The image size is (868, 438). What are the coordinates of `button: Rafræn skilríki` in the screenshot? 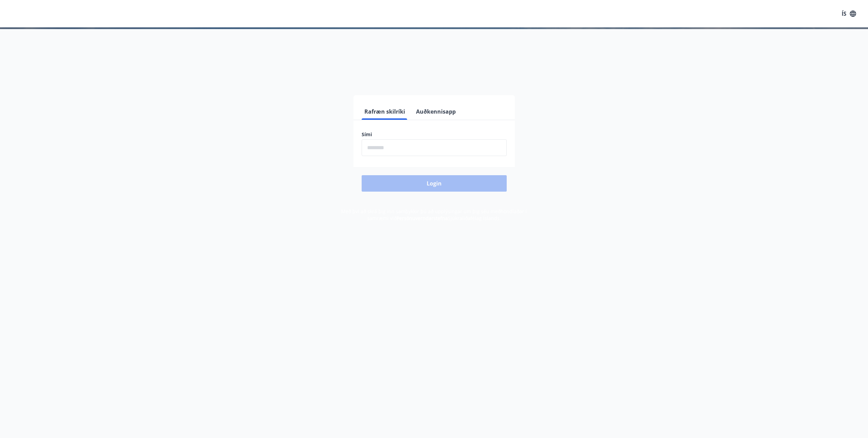 It's located at (385, 111).